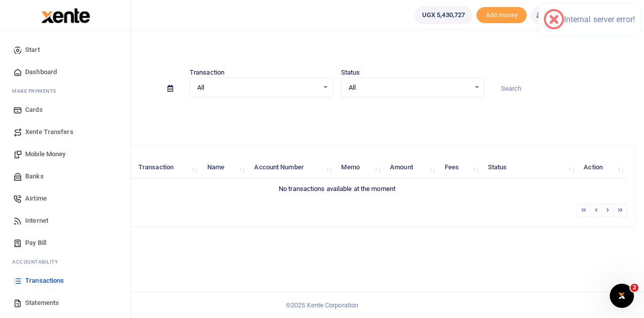 The image size is (644, 318). What do you see at coordinates (45, 154) in the screenshot?
I see `span: Mobile Money` at bounding box center [45, 154].